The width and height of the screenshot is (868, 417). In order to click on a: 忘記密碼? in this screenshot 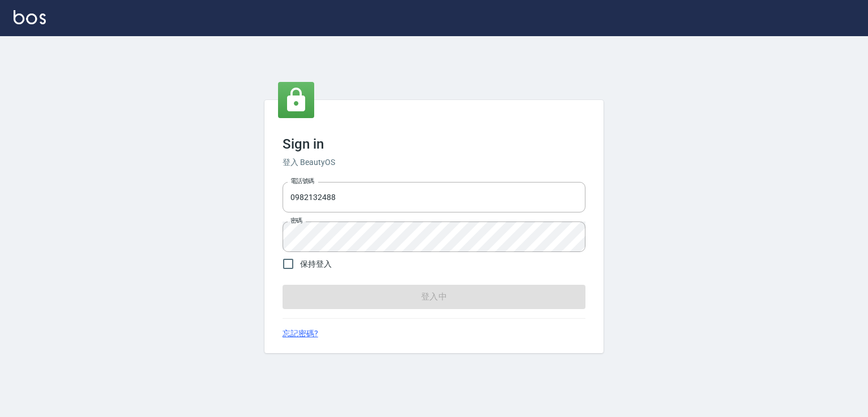, I will do `click(300, 333)`.